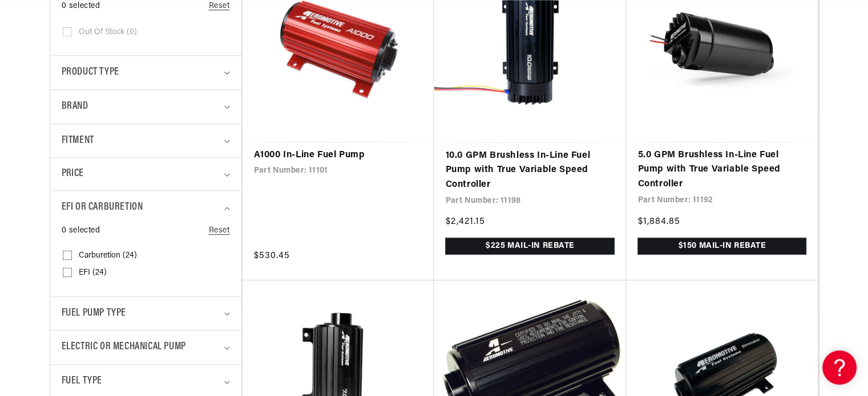  What do you see at coordinates (145, 347) in the screenshot?
I see `summary: Electric or Mechanical Pump (0 selected)` at bounding box center [145, 347].